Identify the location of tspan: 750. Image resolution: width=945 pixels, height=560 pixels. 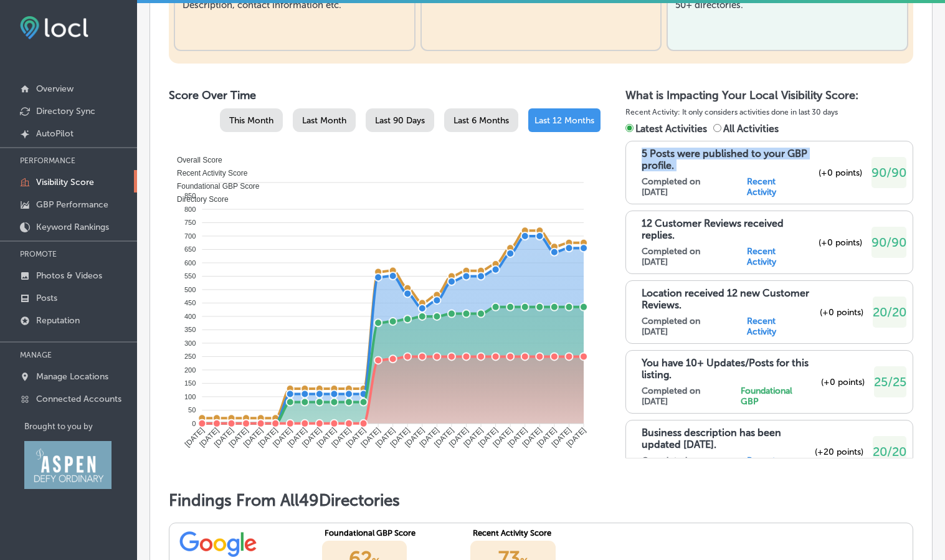
(190, 222).